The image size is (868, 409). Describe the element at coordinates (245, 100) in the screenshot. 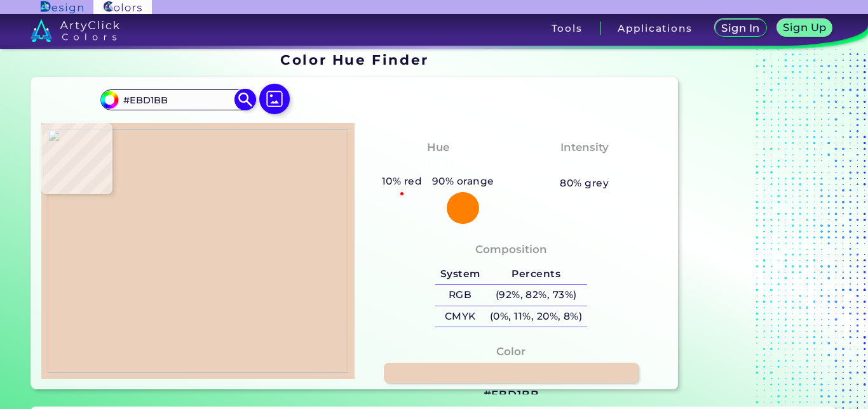

I see `img: icon search` at that location.